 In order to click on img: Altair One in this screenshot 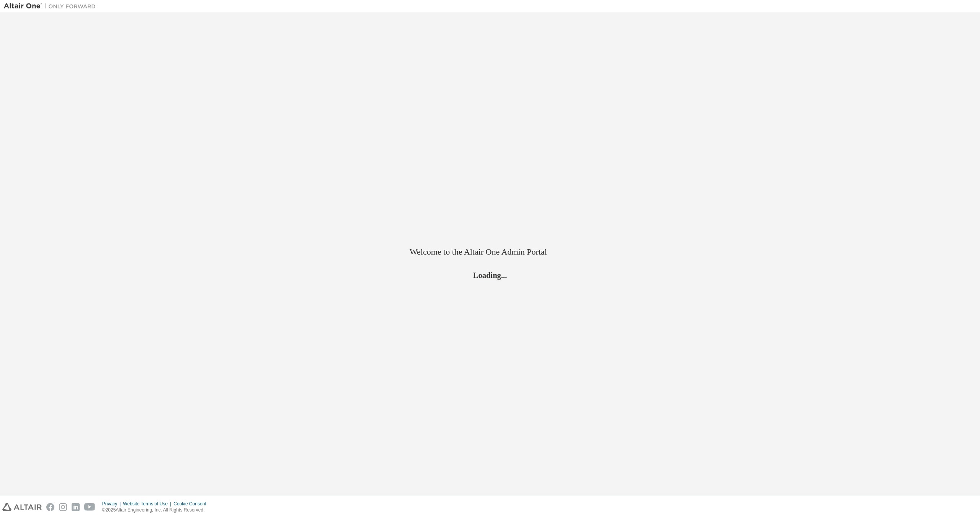, I will do `click(52, 6)`.